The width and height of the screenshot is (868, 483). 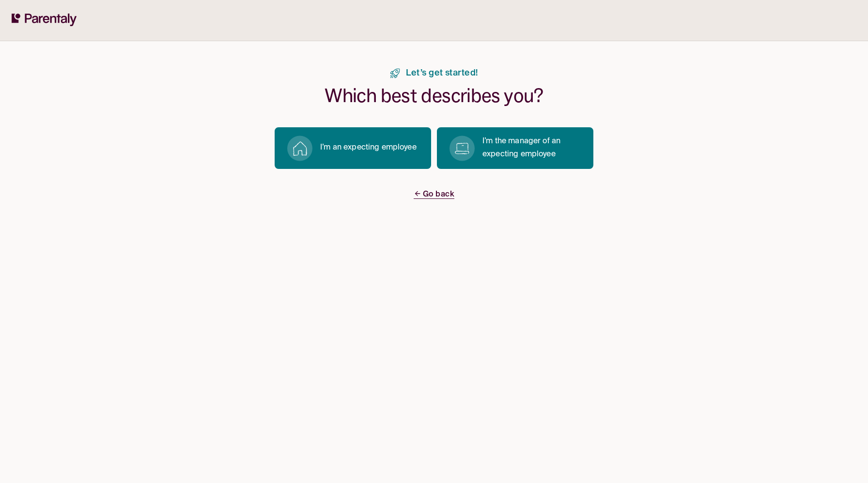 What do you see at coordinates (434, 95) in the screenshot?
I see `h1: Which best describes you?` at bounding box center [434, 95].